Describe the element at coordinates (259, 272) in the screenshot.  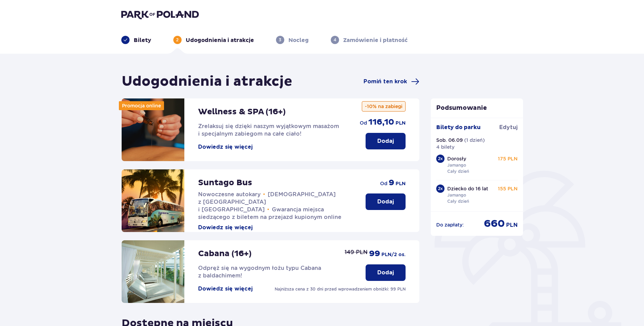
I see `span: Odpręż się na wygodnym łożu typu Cabana z baldachimem!` at that location.